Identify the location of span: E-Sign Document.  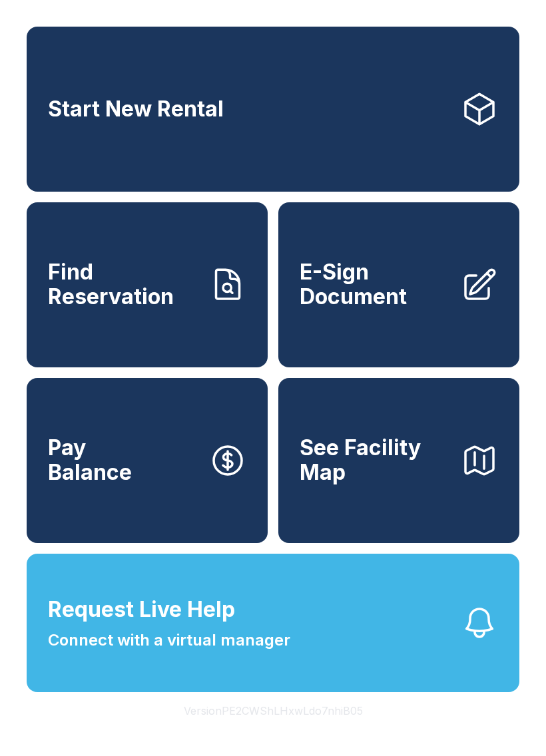
(375, 285).